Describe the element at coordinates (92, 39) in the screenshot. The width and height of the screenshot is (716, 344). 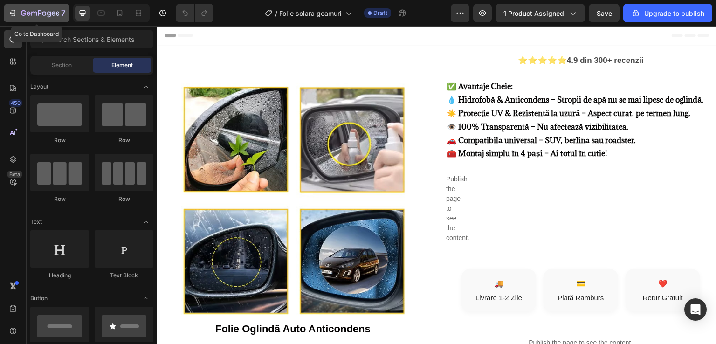
I see `input: Search Sections & Elements` at that location.